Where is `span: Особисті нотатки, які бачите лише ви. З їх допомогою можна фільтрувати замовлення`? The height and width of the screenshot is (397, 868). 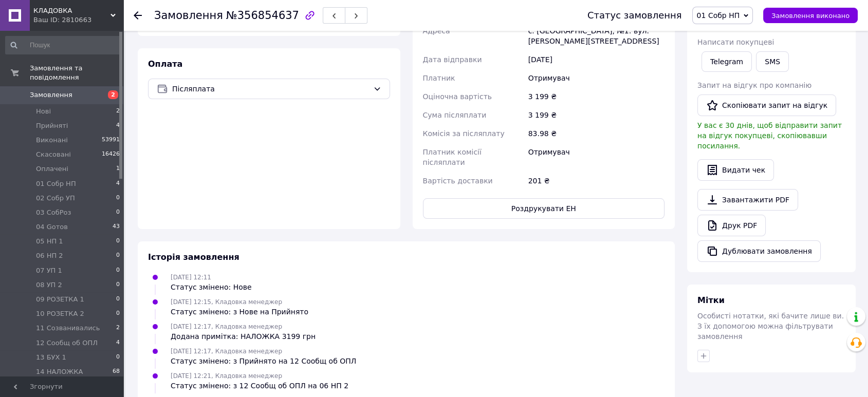 span: Особисті нотатки, які бачите лише ви. З їх допомогою можна фільтрувати замовлення is located at coordinates (770, 326).